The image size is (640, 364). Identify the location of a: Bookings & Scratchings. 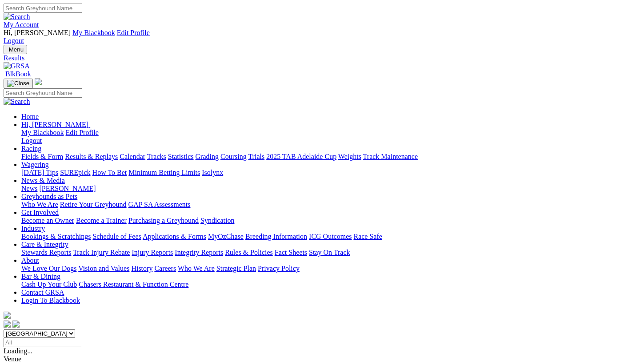
(56, 236).